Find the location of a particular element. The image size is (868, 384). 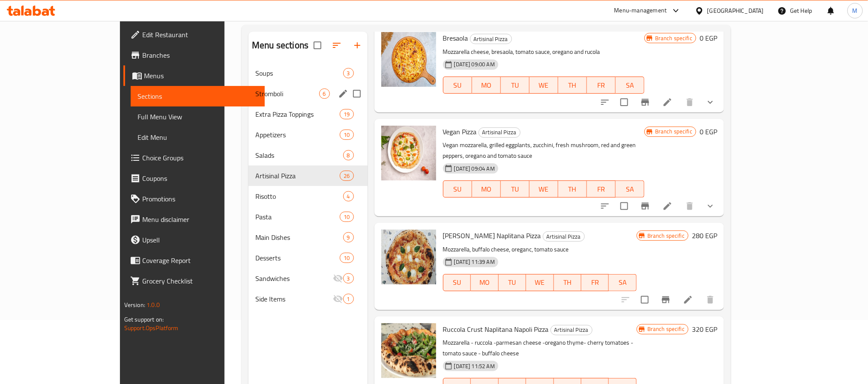

img: Margherita Crust Naplitana Pizza is located at coordinates (409, 257).